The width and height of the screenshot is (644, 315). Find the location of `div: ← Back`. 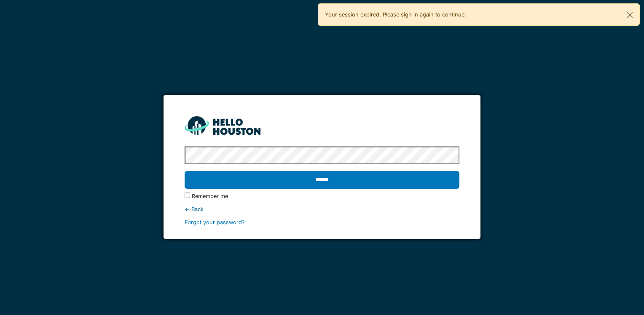

div: ← Back is located at coordinates (321, 209).